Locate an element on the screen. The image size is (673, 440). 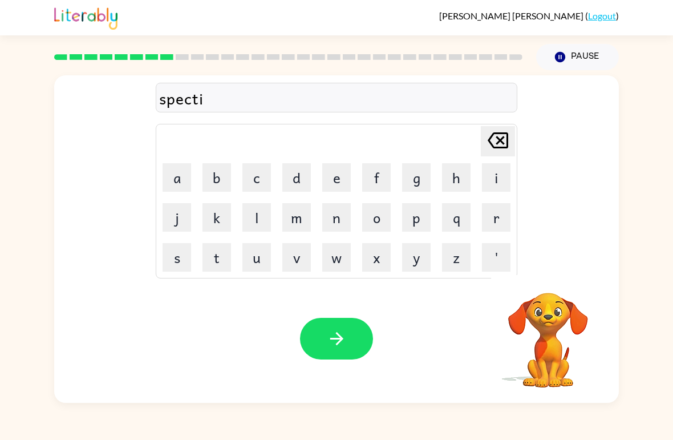
button: e is located at coordinates (336, 177).